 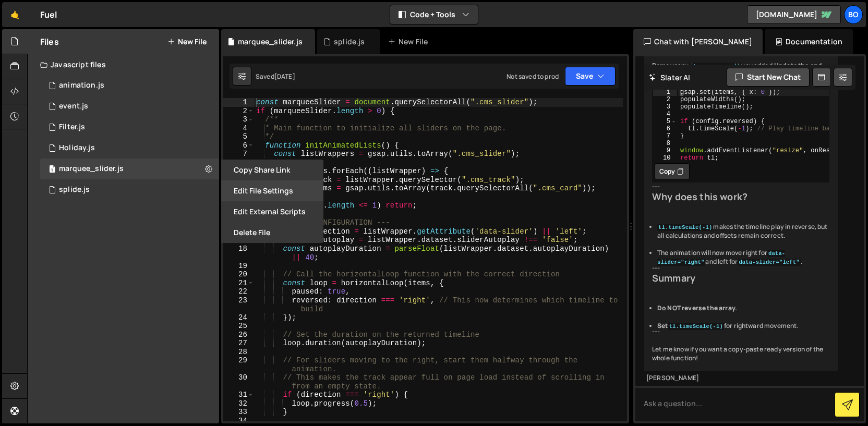 I want to click on div: 33, so click(x=238, y=412).